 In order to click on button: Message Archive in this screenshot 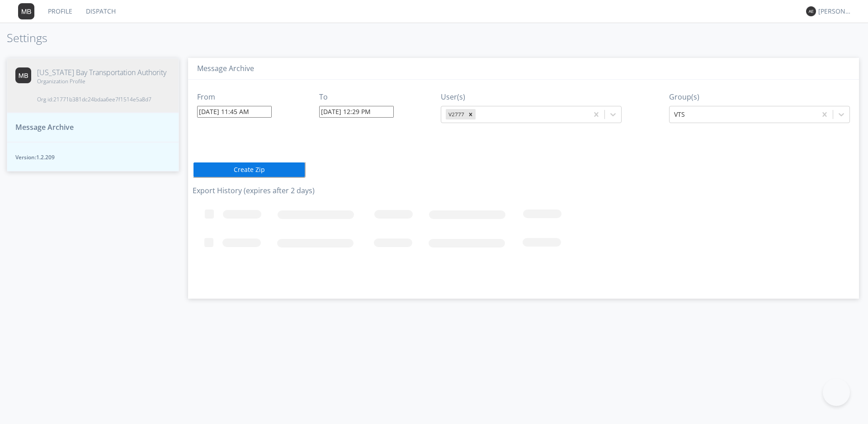, I will do `click(93, 127)`.